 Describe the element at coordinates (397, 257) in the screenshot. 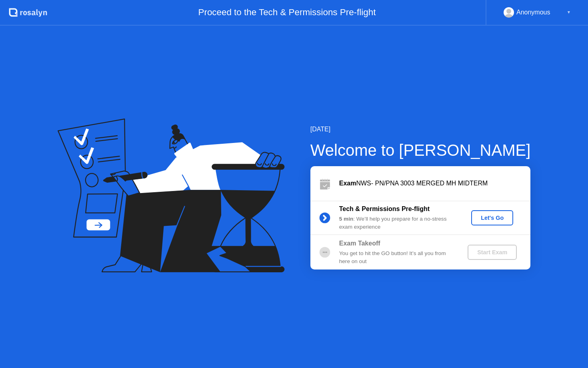

I see `div: You get to hit the GO button! It’s all you from here on out` at that location.